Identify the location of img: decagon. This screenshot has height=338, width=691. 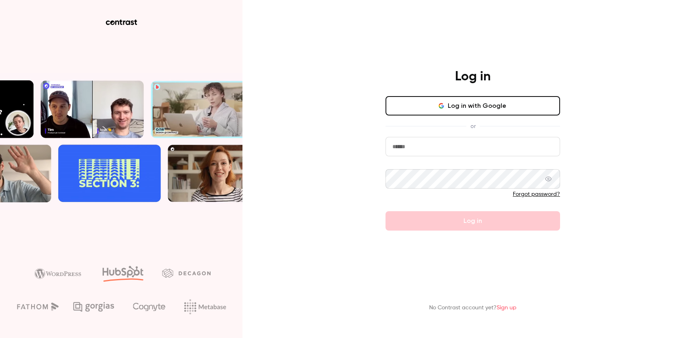
(186, 273).